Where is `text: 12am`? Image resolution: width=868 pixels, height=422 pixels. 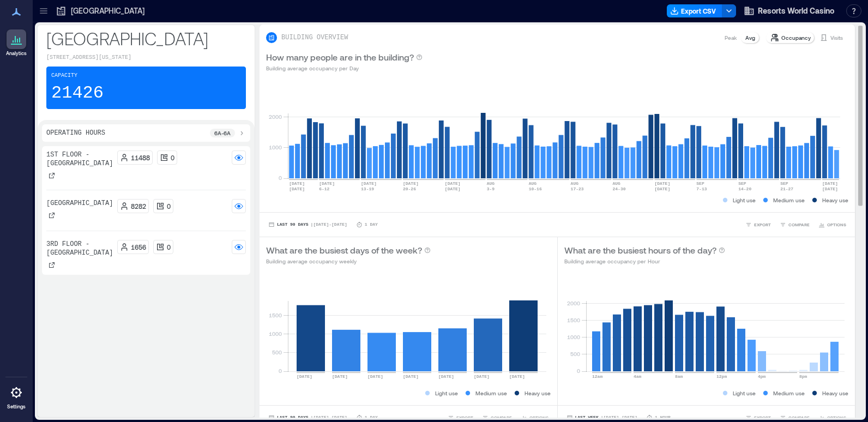 text: 12am is located at coordinates (597, 376).